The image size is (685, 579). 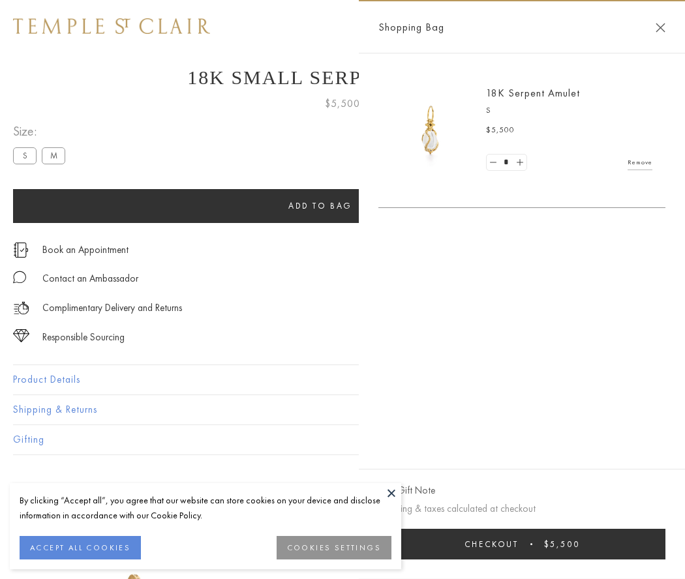 What do you see at coordinates (522, 509) in the screenshot?
I see `p: Shipping & taxes calculated at checkout` at bounding box center [522, 509].